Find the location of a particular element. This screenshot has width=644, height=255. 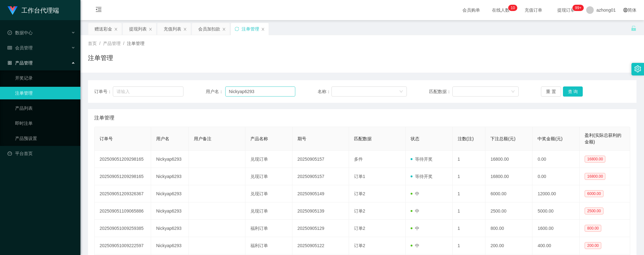

span: 期号 is located at coordinates (302, 139).